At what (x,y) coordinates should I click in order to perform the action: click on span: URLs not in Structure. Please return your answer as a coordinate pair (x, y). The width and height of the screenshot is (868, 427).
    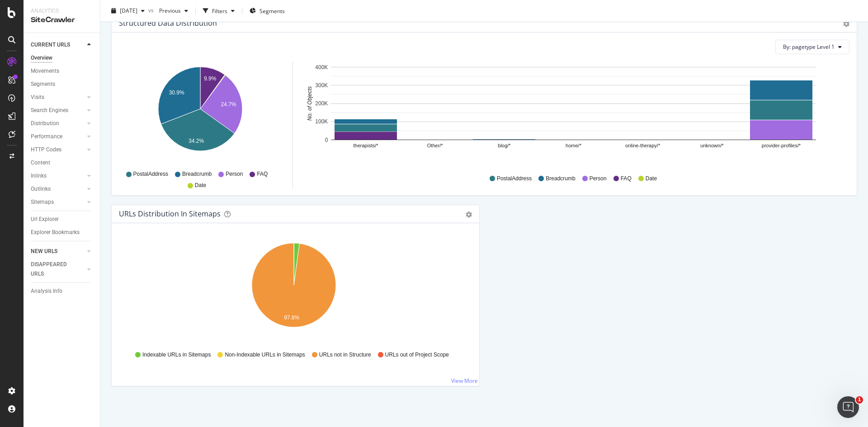
    Looking at the image, I should click on (345, 355).